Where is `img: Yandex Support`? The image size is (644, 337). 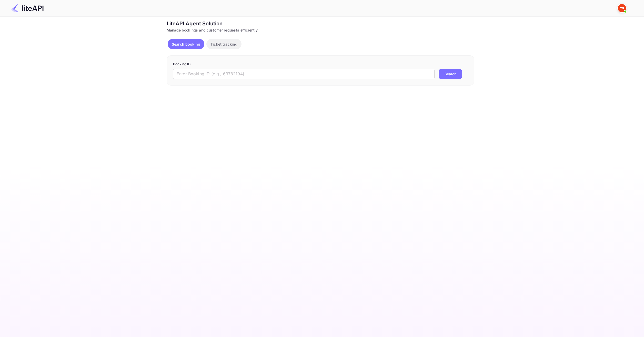 img: Yandex Support is located at coordinates (622, 8).